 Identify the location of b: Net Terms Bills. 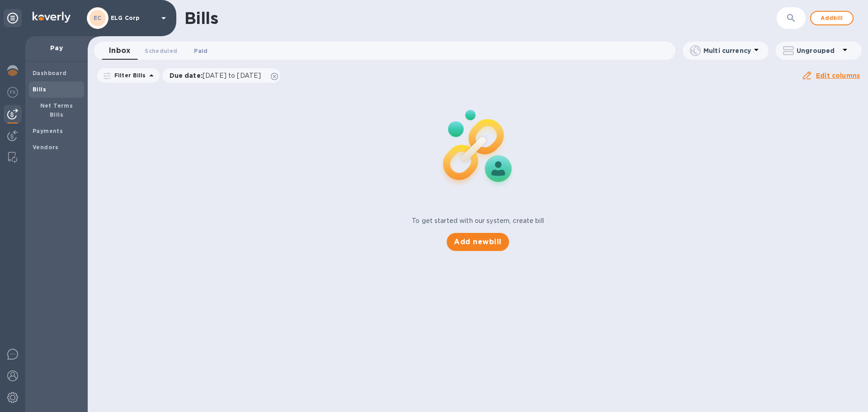
(57, 110).